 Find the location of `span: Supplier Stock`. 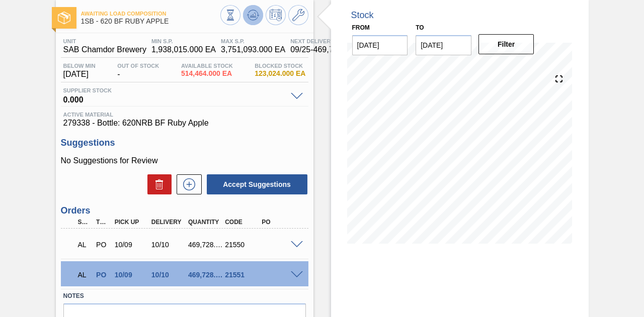

span: Supplier Stock is located at coordinates (174, 90).